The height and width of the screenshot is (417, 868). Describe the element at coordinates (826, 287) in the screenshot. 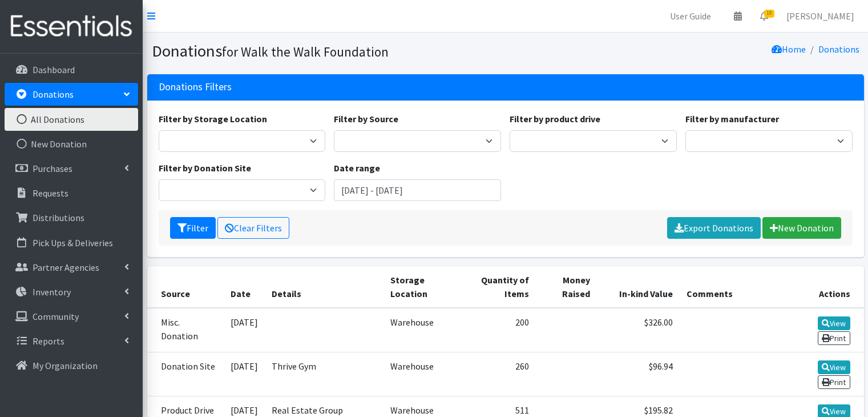

I see `th: Actions` at that location.